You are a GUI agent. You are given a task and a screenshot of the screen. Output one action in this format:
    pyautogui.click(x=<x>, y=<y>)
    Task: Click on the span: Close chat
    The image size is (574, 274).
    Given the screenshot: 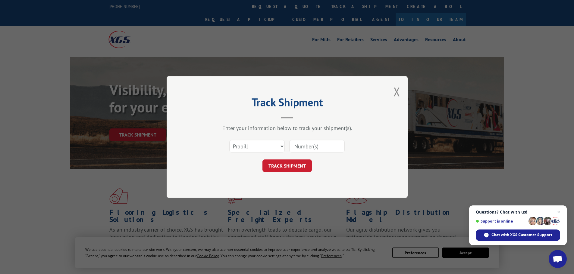 What is the action you would take?
    pyautogui.click(x=558, y=212)
    